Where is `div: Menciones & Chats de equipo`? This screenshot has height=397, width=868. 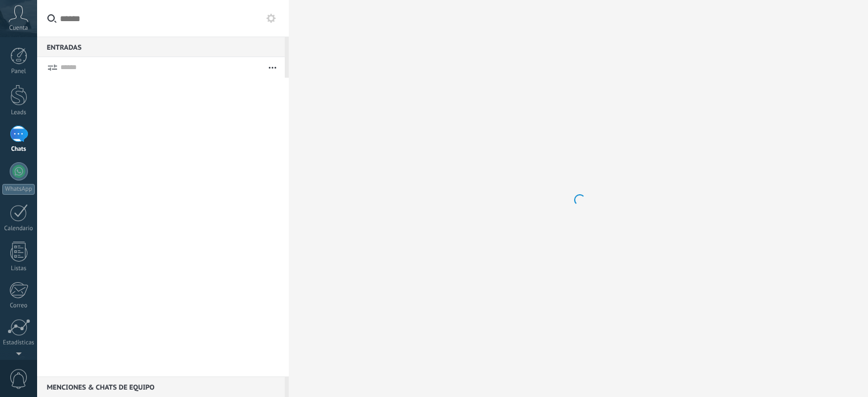
div: Menciones & Chats de equipo is located at coordinates (161, 387).